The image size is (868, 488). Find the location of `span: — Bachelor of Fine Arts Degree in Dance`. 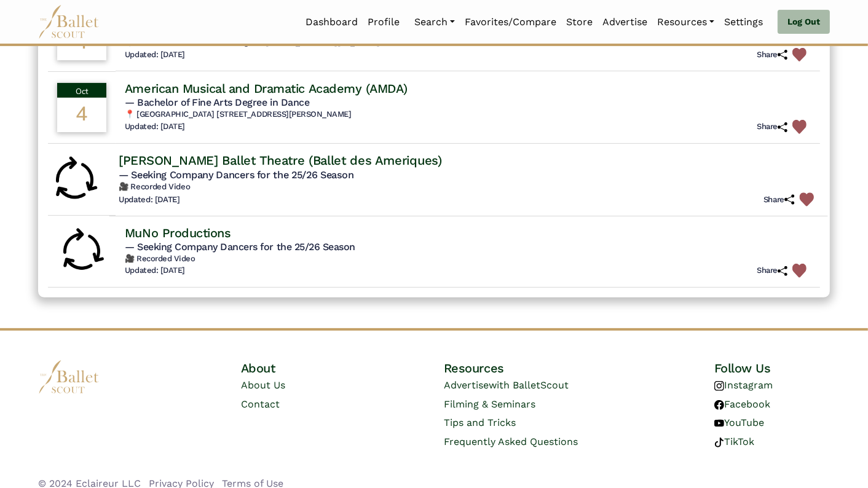

span: — Bachelor of Fine Arts Degree in Dance is located at coordinates (217, 102).